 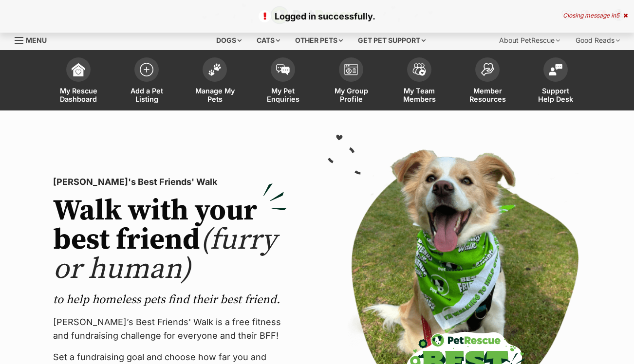 I want to click on a: My Pet Enquiries, so click(x=283, y=81).